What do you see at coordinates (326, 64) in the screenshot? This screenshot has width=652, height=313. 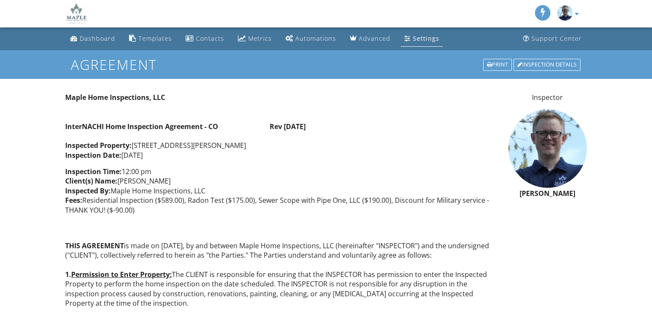 I see `h1: Agreement` at bounding box center [326, 64].